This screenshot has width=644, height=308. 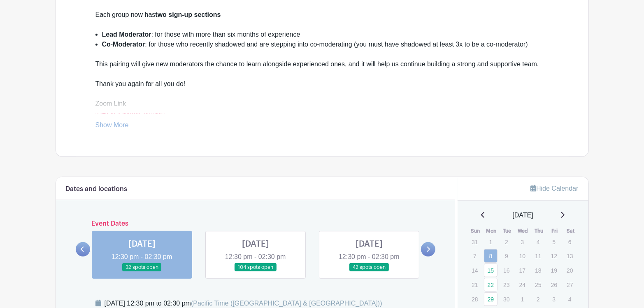 What do you see at coordinates (553, 256) in the screenshot?
I see `p: 12` at bounding box center [553, 256].